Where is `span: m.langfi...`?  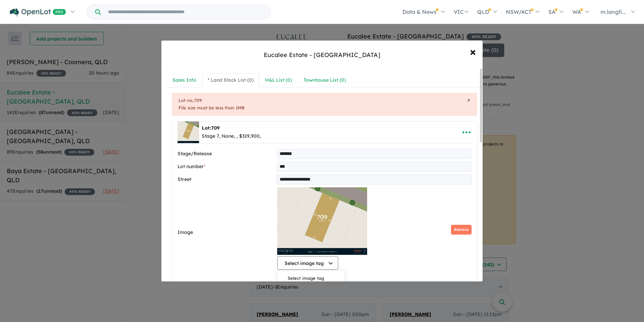 span: m.langfi... is located at coordinates (613, 12).